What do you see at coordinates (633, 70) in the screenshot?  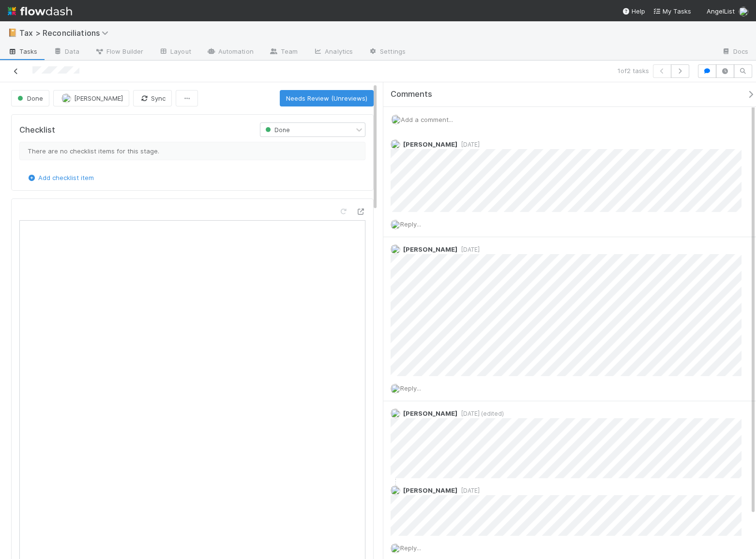 I see `span: 1 of 2 tasks` at bounding box center [633, 70].